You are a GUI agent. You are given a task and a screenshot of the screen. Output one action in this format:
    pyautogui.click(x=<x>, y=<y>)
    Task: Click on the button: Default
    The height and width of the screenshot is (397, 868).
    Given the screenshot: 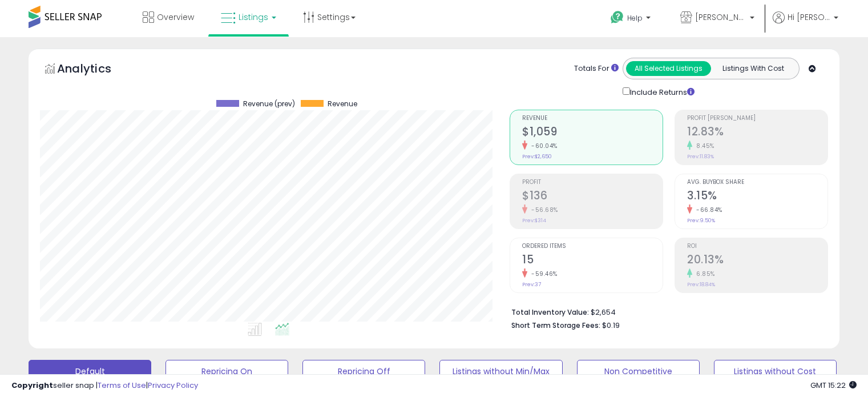 What is the action you would take?
    pyautogui.click(x=90, y=371)
    